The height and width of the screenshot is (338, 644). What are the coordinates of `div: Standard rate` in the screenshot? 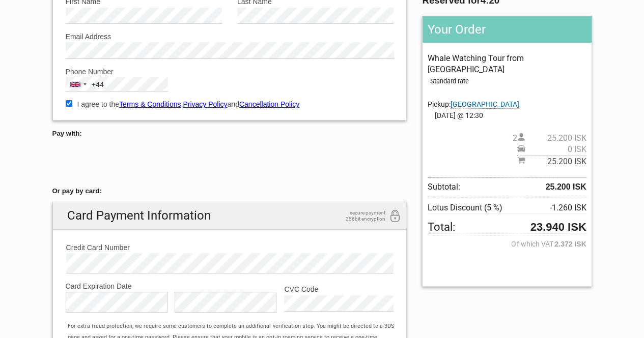 It's located at (508, 81).